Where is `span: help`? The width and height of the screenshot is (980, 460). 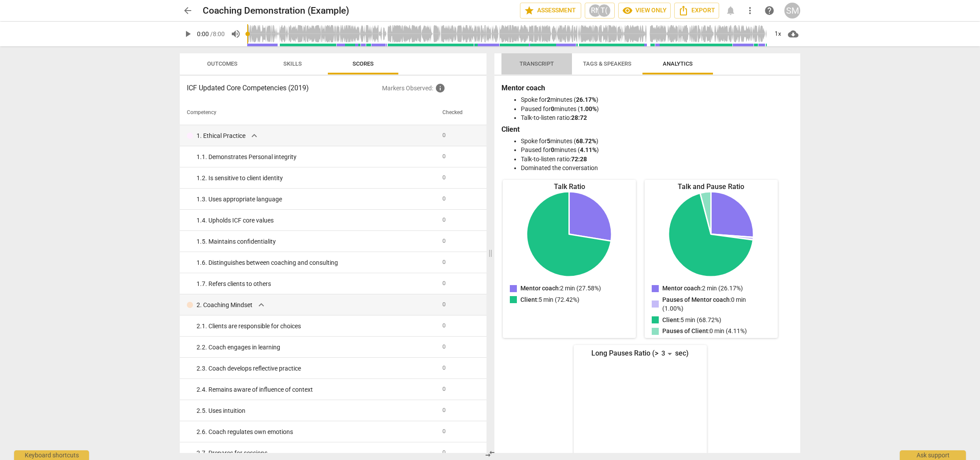 span: help is located at coordinates (769, 10).